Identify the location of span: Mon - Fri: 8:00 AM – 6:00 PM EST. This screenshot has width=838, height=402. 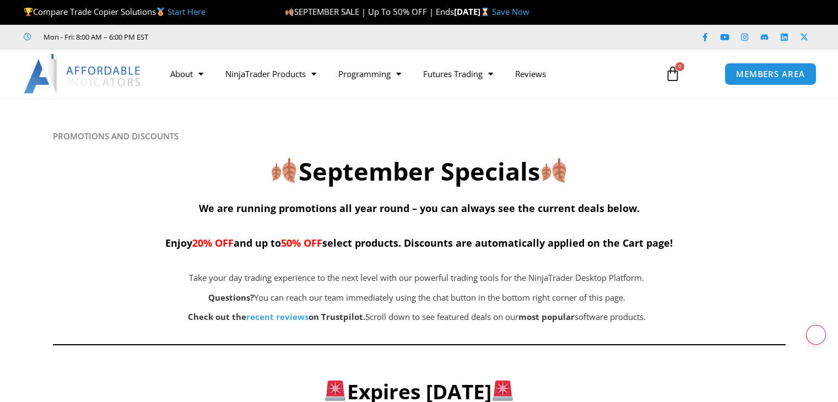
(94, 37).